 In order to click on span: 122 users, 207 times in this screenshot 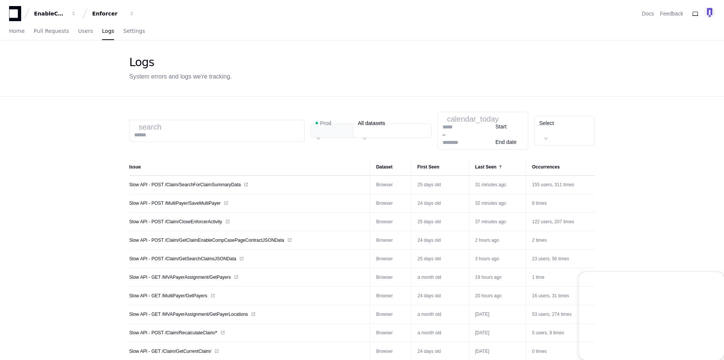, I will do `click(553, 222)`.